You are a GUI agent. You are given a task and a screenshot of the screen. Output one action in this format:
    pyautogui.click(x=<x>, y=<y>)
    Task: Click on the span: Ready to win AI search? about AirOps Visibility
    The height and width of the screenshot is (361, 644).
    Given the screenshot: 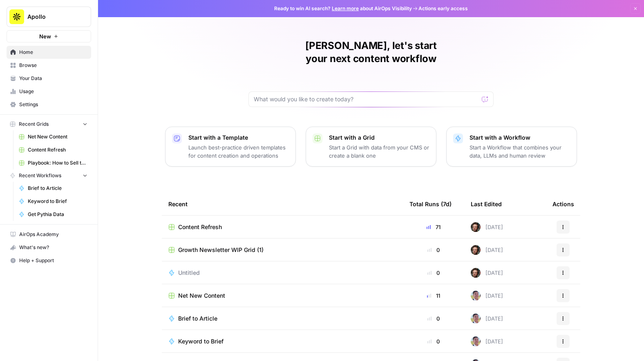 What is the action you would take?
    pyautogui.click(x=343, y=9)
    